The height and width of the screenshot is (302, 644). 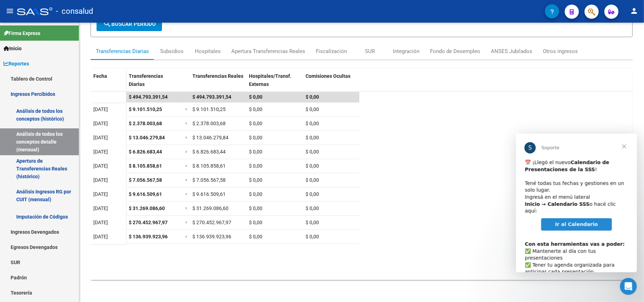 I want to click on mat-icon: search, so click(x=107, y=24).